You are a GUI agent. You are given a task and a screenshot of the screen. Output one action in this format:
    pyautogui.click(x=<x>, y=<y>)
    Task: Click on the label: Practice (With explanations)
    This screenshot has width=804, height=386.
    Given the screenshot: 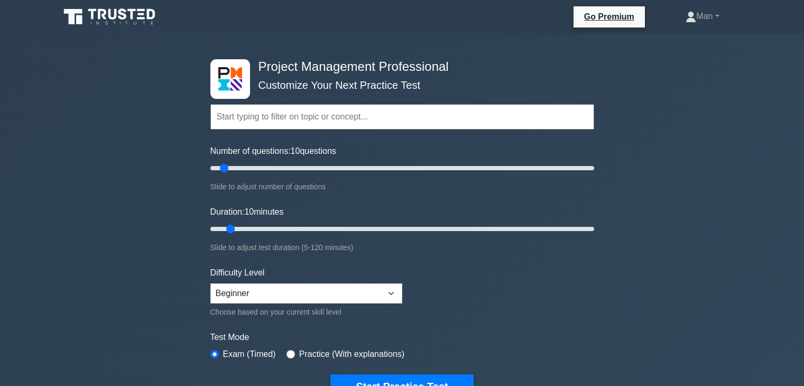 What is the action you would take?
    pyautogui.click(x=352, y=354)
    